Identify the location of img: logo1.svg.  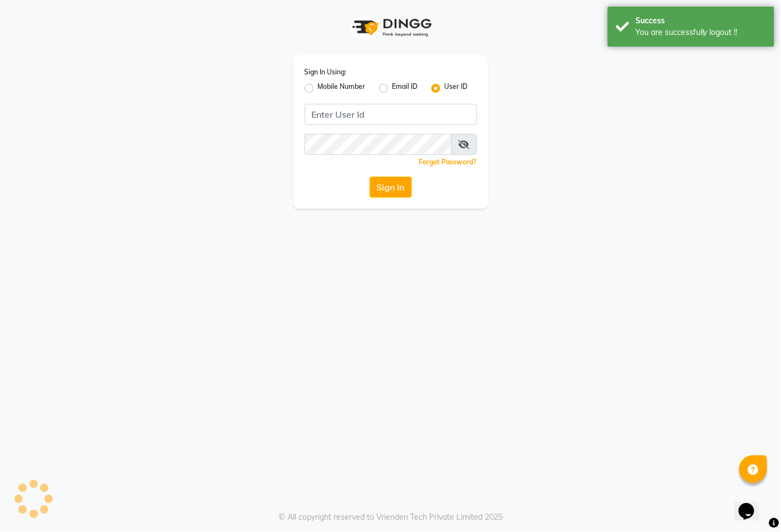
(391, 27).